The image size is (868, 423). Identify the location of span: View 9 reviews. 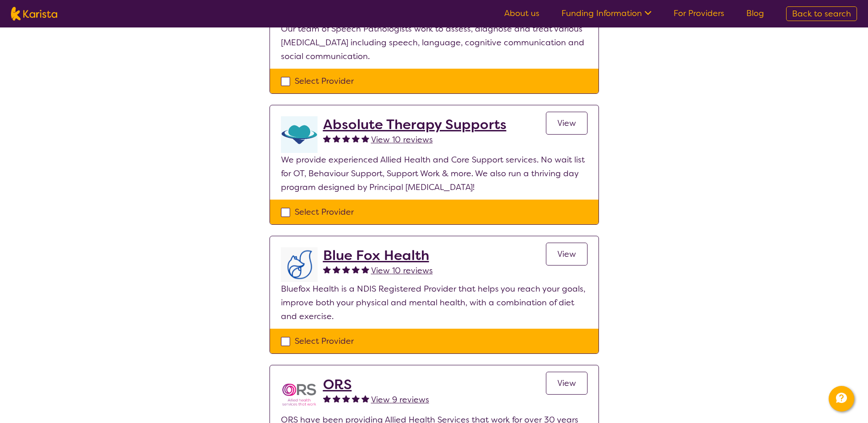
(400, 400).